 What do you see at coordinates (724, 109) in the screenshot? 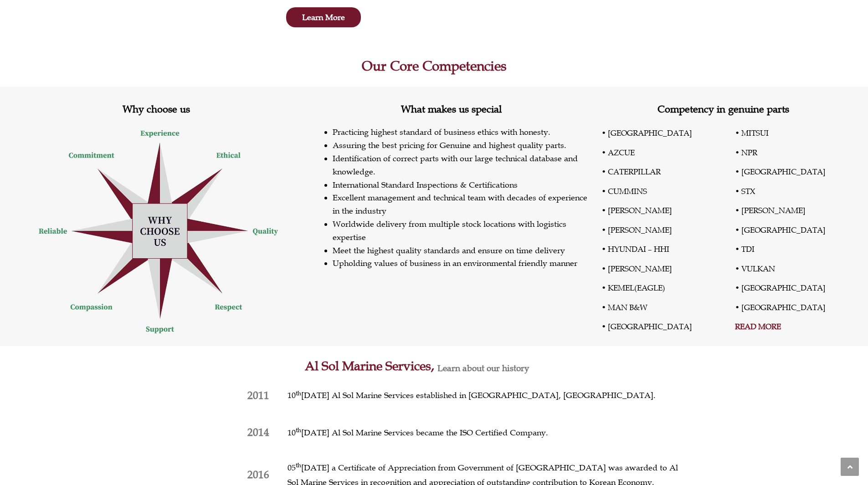
I see `h2: Competency in genuine parts` at bounding box center [724, 109].